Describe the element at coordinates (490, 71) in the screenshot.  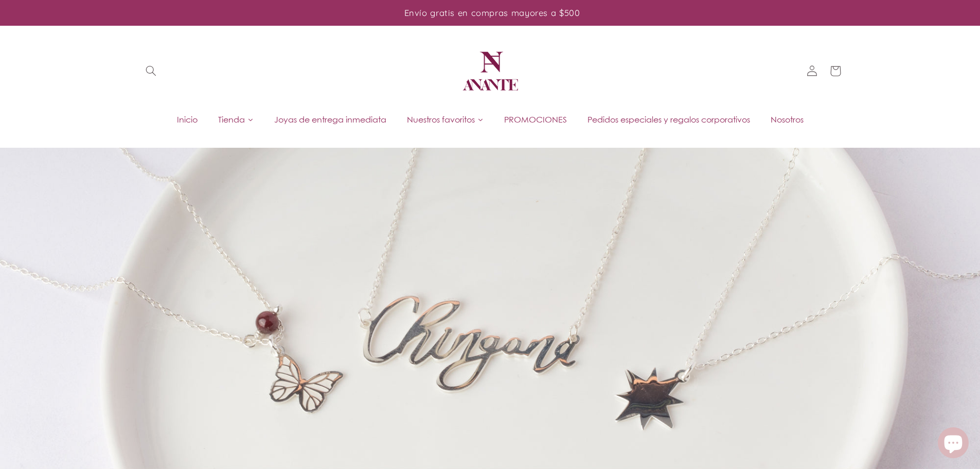
I see `img: Anante Joyería | Diseño mexicano` at that location.